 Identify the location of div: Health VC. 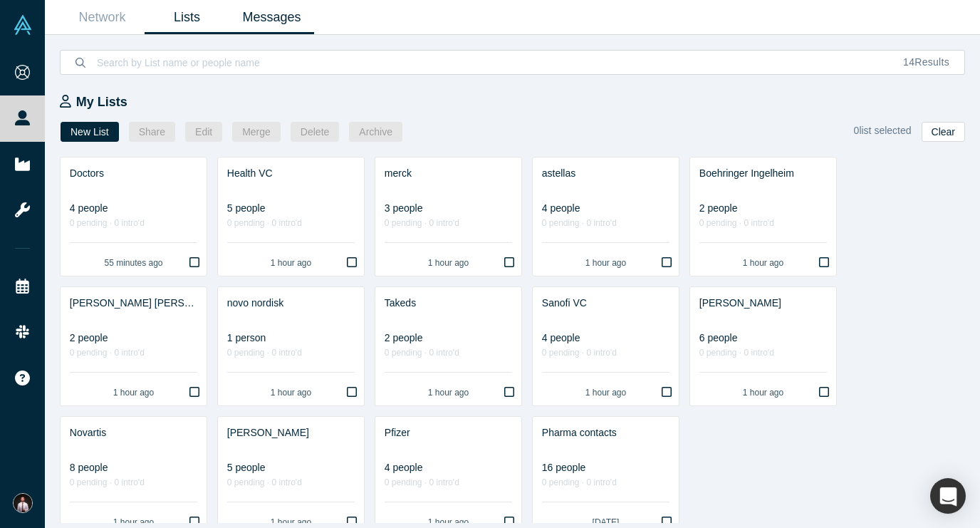
(291, 173).